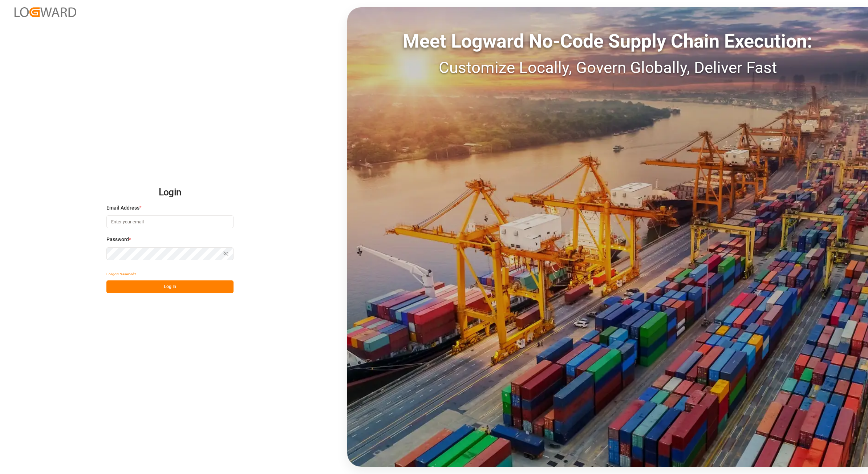 The width and height of the screenshot is (868, 474). What do you see at coordinates (608, 42) in the screenshot?
I see `div: Meet Logward No-Code Supply Chain Execution:` at bounding box center [608, 42].